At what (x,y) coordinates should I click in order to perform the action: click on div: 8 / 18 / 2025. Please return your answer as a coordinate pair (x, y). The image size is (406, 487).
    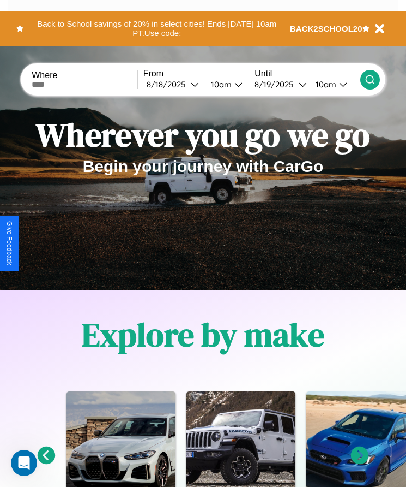
    Looking at the image, I should click on (169, 84).